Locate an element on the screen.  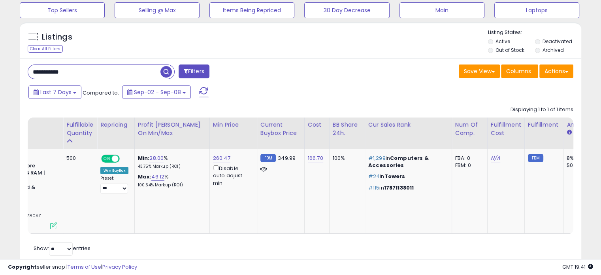
span: ON is located at coordinates (107, 158).